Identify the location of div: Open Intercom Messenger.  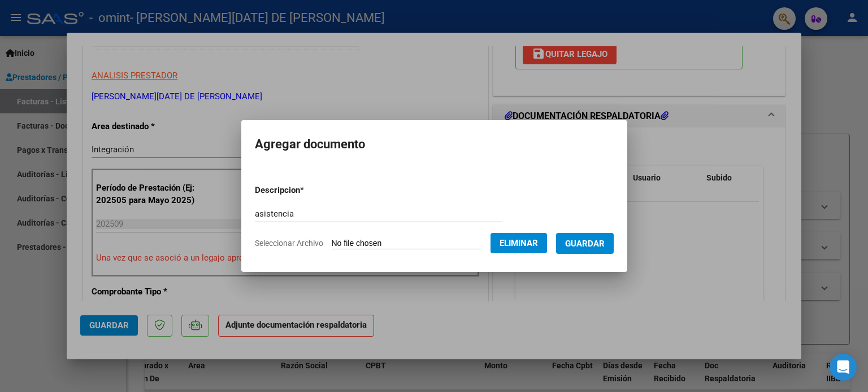
(843, 368).